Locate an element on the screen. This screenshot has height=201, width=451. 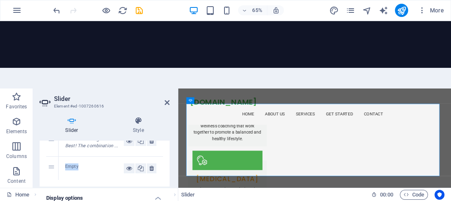
button: pages is located at coordinates (351, 10).